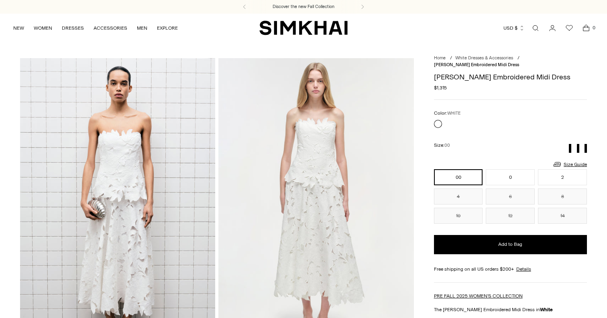 The height and width of the screenshot is (318, 607). I want to click on button: 0, so click(510, 177).